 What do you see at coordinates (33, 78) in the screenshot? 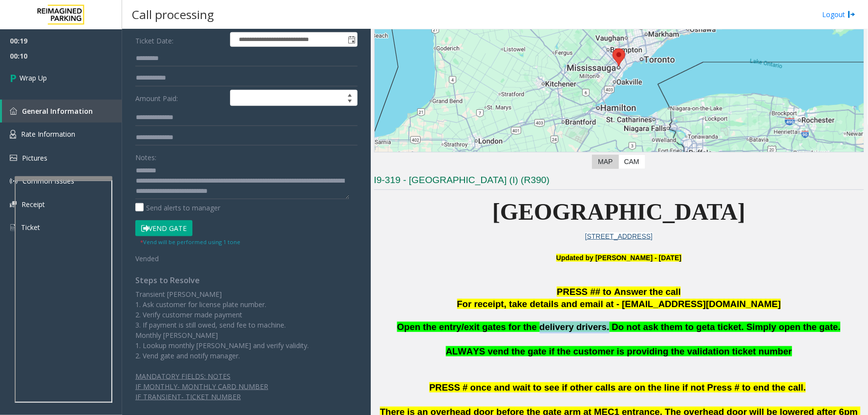
I see `span: Wrap Up` at bounding box center [33, 78].